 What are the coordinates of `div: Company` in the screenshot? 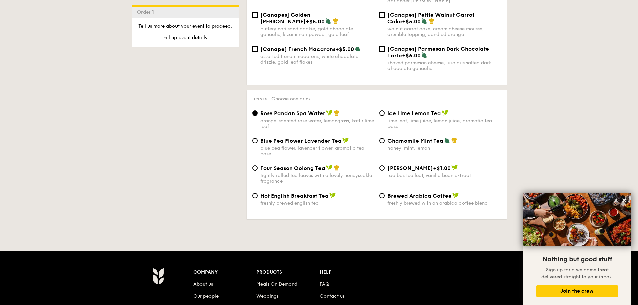 It's located at (225, 272).